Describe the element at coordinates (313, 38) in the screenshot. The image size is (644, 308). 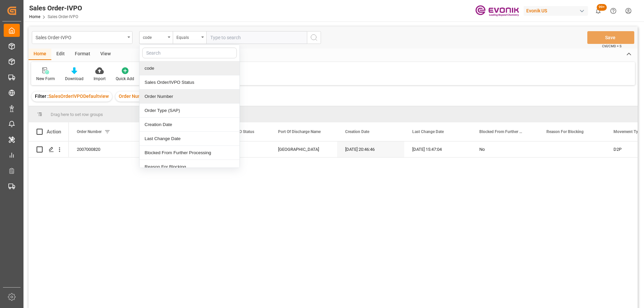
I see `button: search button` at that location.